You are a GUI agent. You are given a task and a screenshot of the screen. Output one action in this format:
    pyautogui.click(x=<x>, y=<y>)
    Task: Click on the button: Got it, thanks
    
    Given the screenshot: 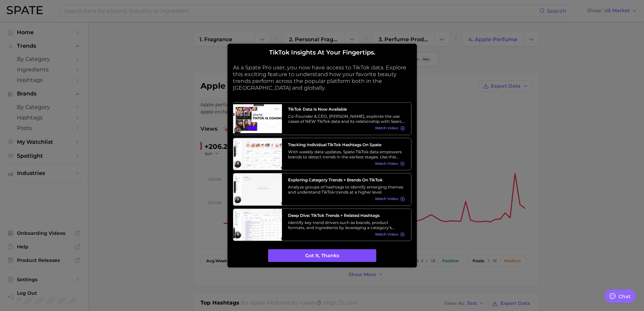 What is the action you would take?
    pyautogui.click(x=322, y=256)
    